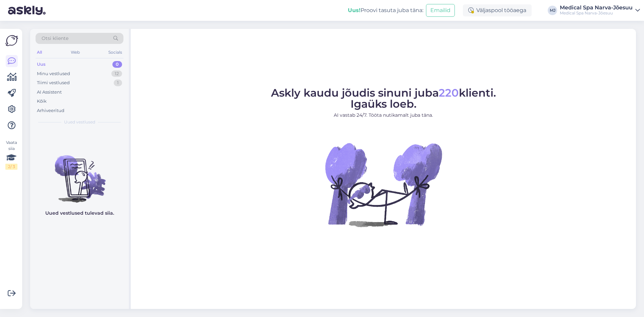  Describe the element at coordinates (600, 11) in the screenshot. I see `a: Medical Spa Narva-JõesuuMedical Spa Narva-Jõesuu` at that location.